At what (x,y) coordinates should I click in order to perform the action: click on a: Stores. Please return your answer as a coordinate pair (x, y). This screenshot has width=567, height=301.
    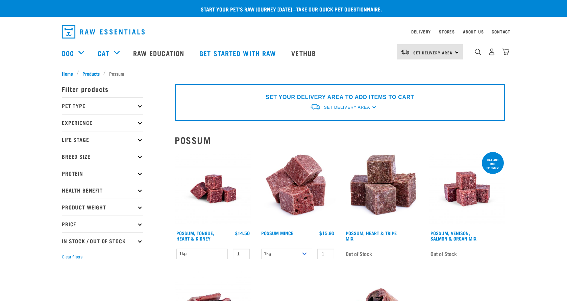
    Looking at the image, I should click on (446, 31).